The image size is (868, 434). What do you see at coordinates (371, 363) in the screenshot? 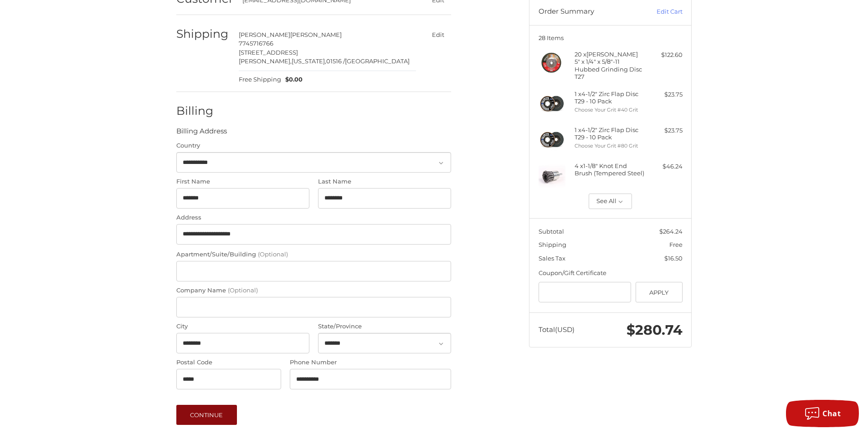
I see `label: Phone Number` at bounding box center [371, 363].